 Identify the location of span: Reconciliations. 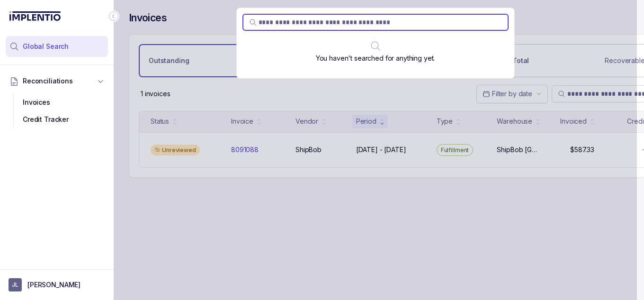
(48, 81).